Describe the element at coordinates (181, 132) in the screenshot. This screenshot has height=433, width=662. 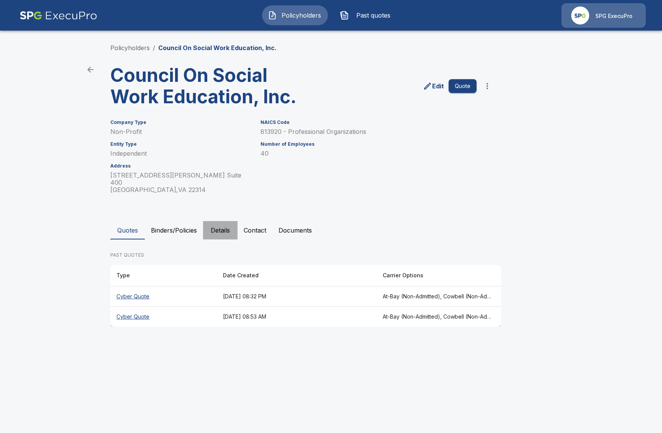
I see `p: Non-Profit` at that location.